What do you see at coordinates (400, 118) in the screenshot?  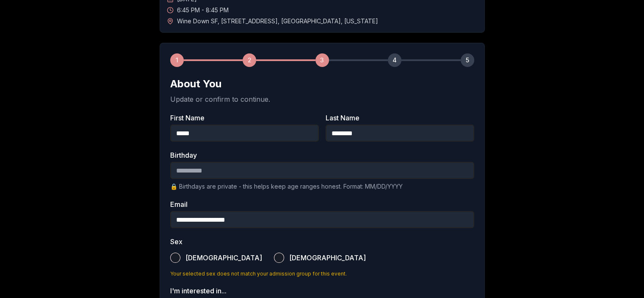 I see `label: Last Name` at bounding box center [400, 118].